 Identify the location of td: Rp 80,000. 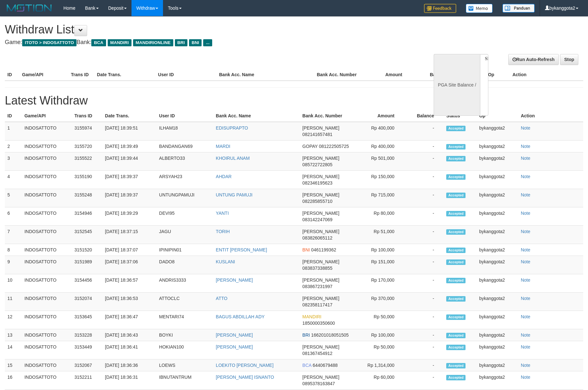
(380, 216).